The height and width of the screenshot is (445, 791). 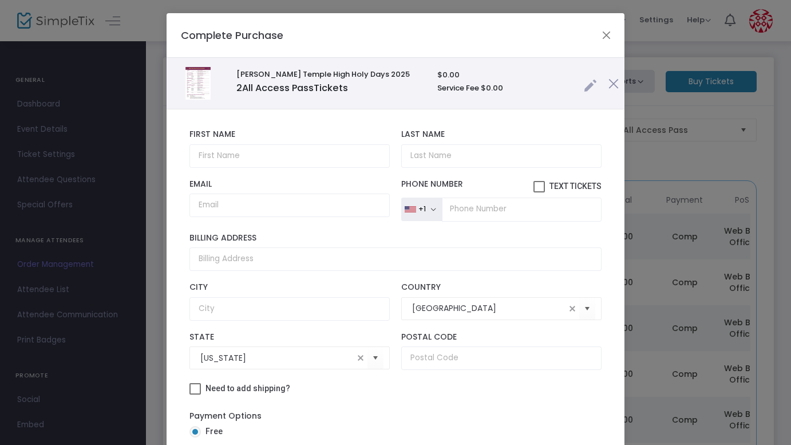 What do you see at coordinates (501, 156) in the screenshot?
I see `input: Last Name` at bounding box center [501, 156].